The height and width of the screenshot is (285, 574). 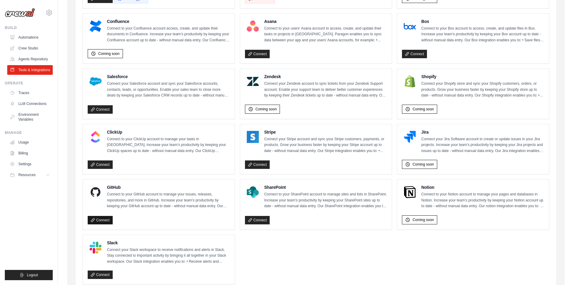 I want to click on a: Traces, so click(x=30, y=93).